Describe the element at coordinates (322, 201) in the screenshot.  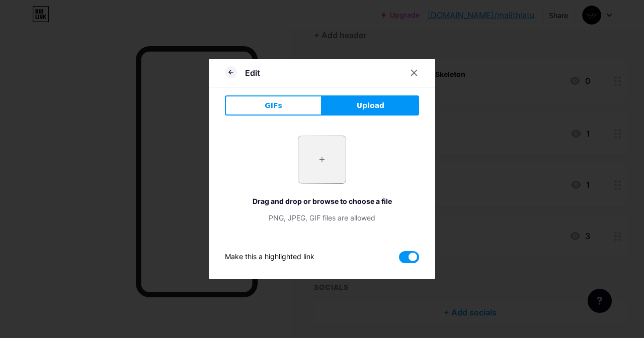
I see `div: Drag and drop or browse to choose a file` at that location.